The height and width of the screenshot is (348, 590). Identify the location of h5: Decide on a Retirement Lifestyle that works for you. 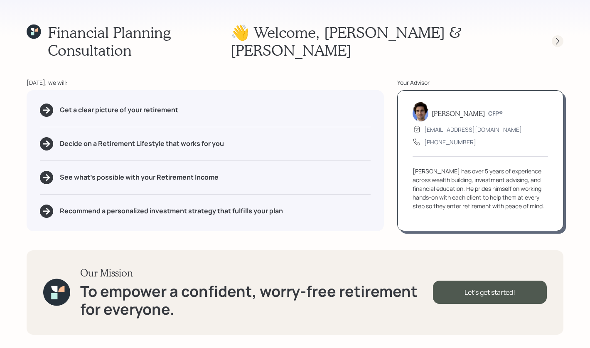
(142, 143).